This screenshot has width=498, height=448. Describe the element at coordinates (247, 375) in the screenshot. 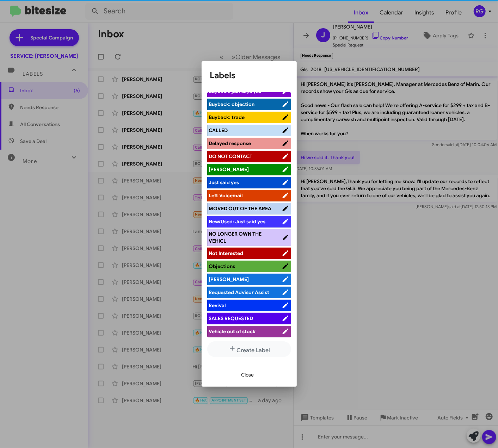

I see `button: Close` at that location.